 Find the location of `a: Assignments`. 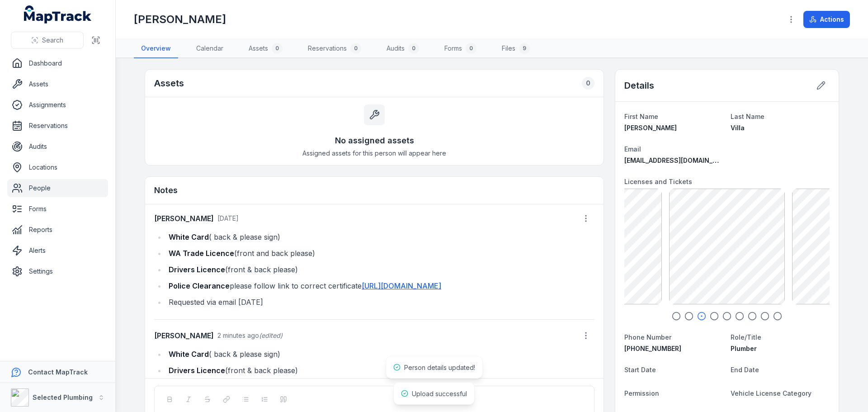

a: Assignments is located at coordinates (57, 105).